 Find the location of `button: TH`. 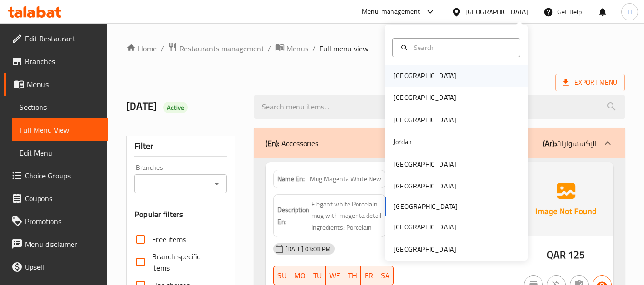

button: TH is located at coordinates (352, 276).